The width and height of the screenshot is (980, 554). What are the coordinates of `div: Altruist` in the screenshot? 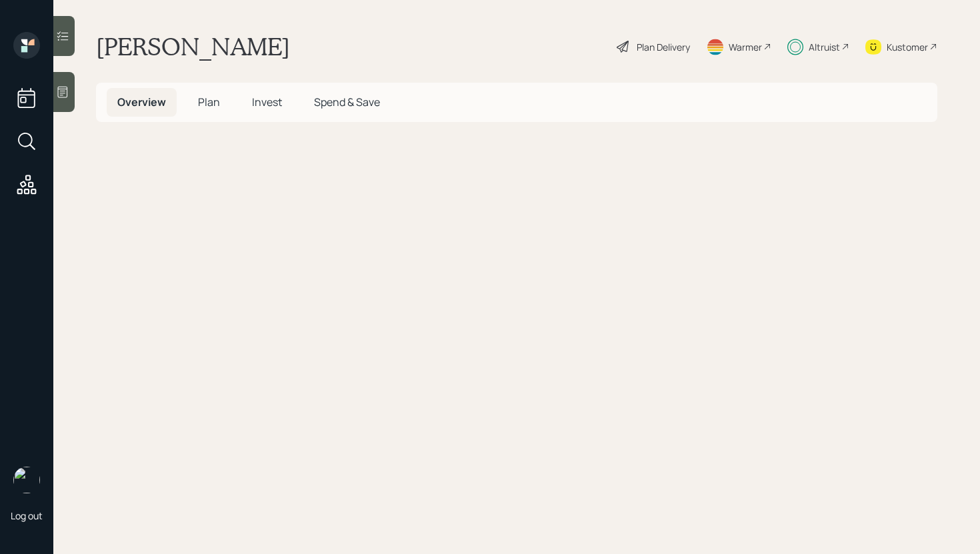 It's located at (824, 47).